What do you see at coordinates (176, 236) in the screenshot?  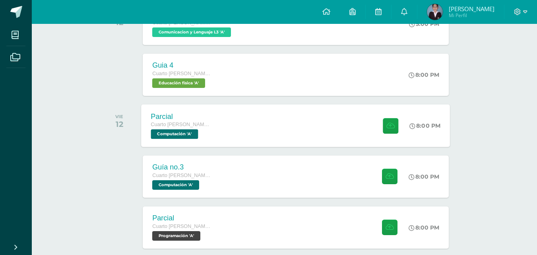 I see `span: Programación 'A'` at bounding box center [176, 236].